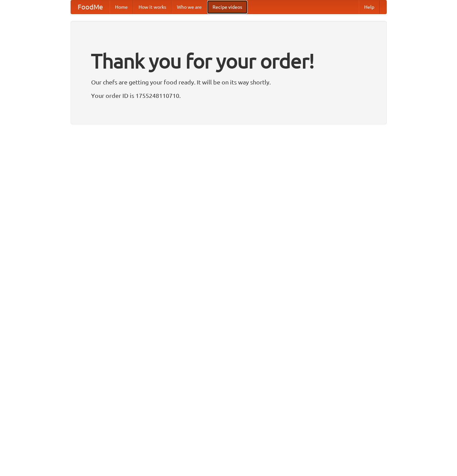 This screenshot has height=476, width=457. I want to click on p: Our chefs are getting your food ready. It will be on its way shortly., so click(229, 82).